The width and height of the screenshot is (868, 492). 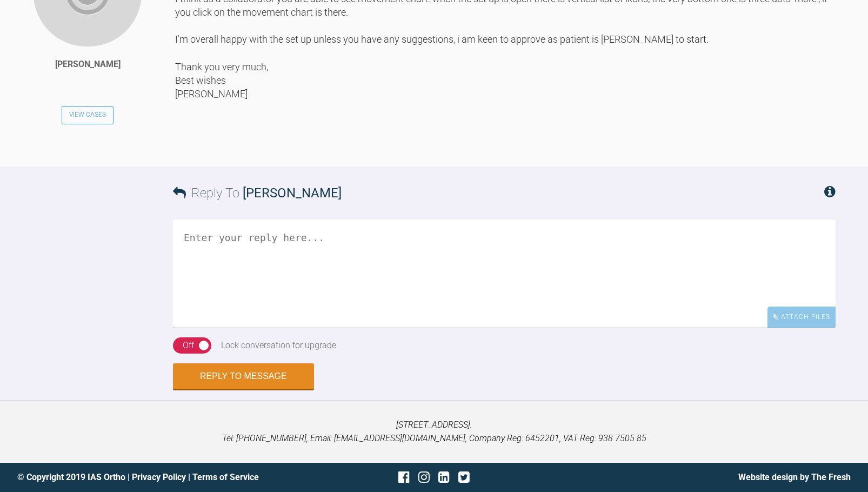 What do you see at coordinates (801, 317) in the screenshot?
I see `div: Attach Files` at bounding box center [801, 317].